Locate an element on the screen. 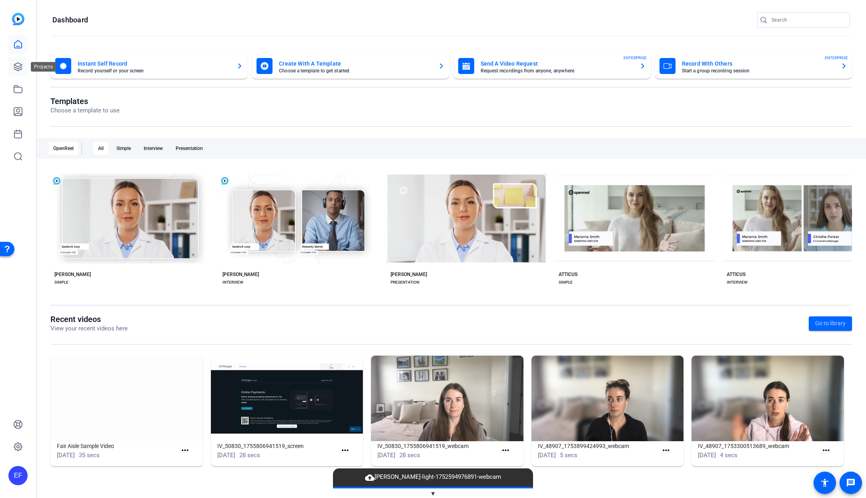 The image size is (866, 498). div: Projects is located at coordinates (43, 67).